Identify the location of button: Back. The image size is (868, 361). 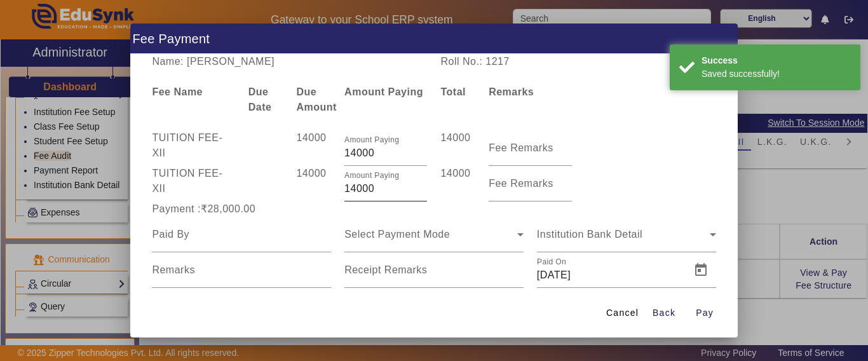
(664, 313).